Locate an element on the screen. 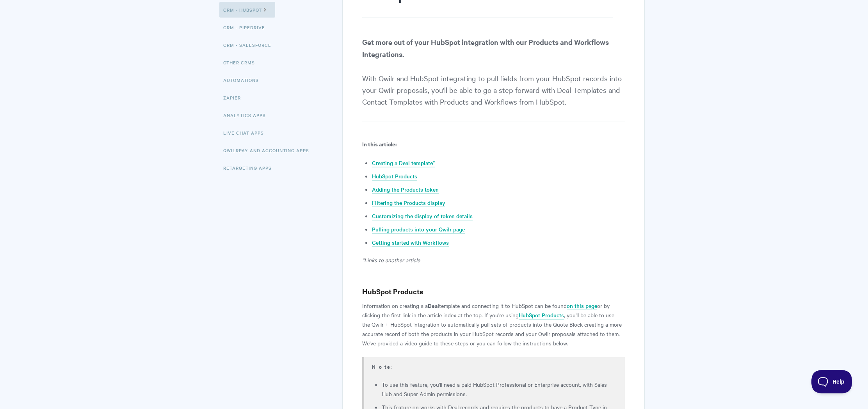  a: Other CRMs is located at coordinates (242, 63).